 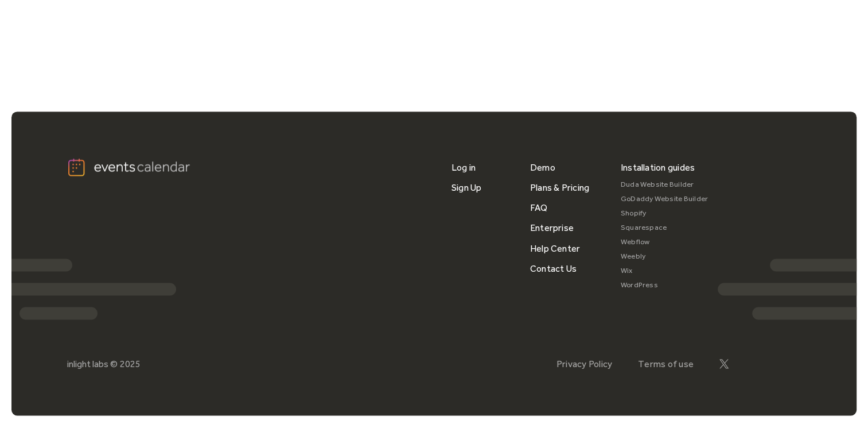 What do you see at coordinates (664, 285) in the screenshot?
I see `a: WordPress` at bounding box center [664, 285].